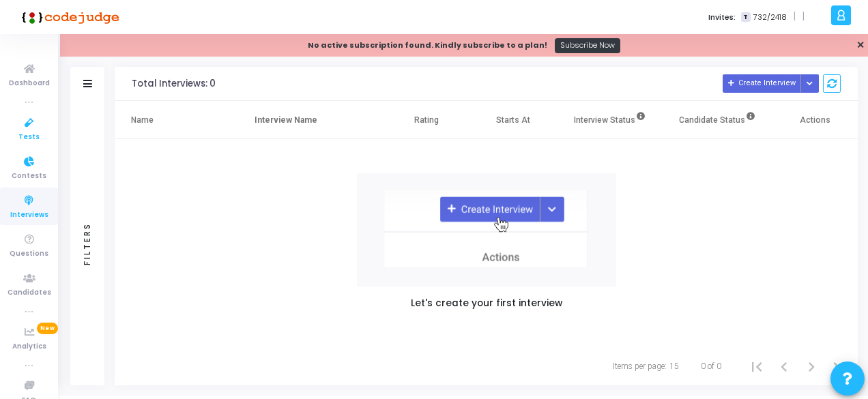 The height and width of the screenshot is (399, 868). Describe the element at coordinates (487, 304) in the screenshot. I see `h5: Let's create your first interview` at that location.